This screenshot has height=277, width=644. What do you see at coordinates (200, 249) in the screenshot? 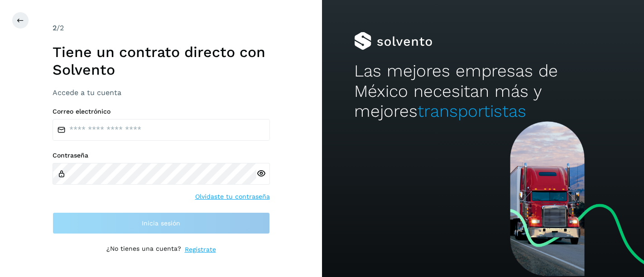
I see `a: Regístrate` at bounding box center [200, 249].